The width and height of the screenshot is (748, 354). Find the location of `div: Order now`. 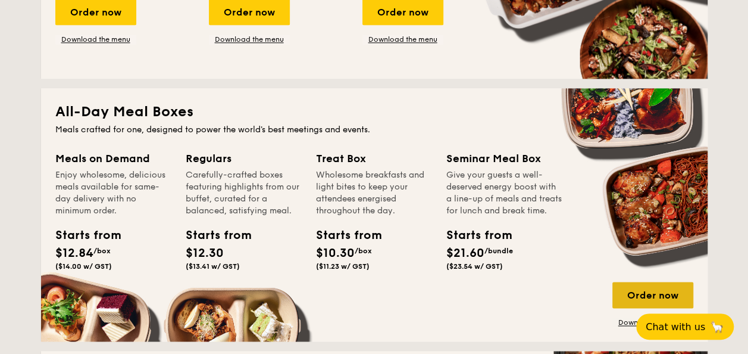

div: Order now is located at coordinates (653, 295).